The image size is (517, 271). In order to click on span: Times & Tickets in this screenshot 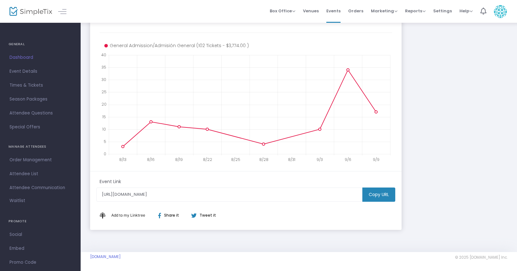, I will do `click(40, 85)`.